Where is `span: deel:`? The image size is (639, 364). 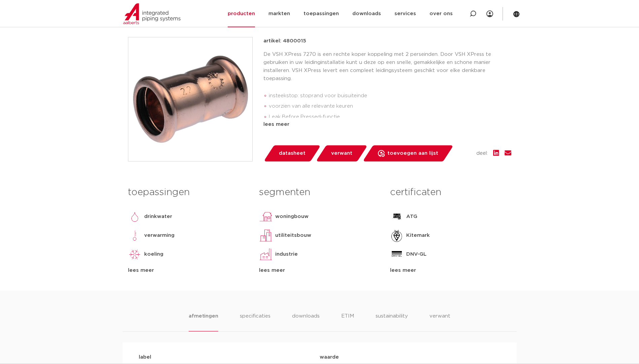 span: deel: is located at coordinates (482, 153).